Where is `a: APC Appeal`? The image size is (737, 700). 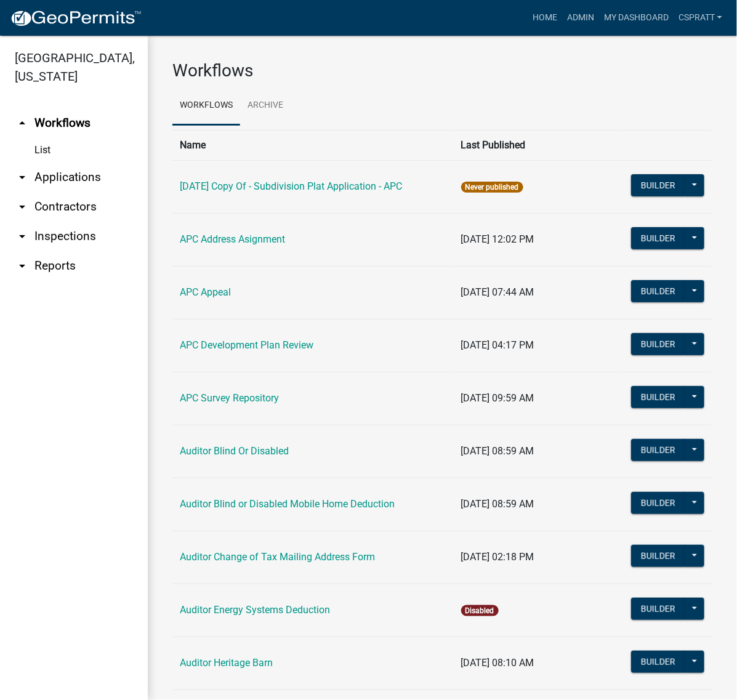
a: APC Appeal is located at coordinates (205, 292).